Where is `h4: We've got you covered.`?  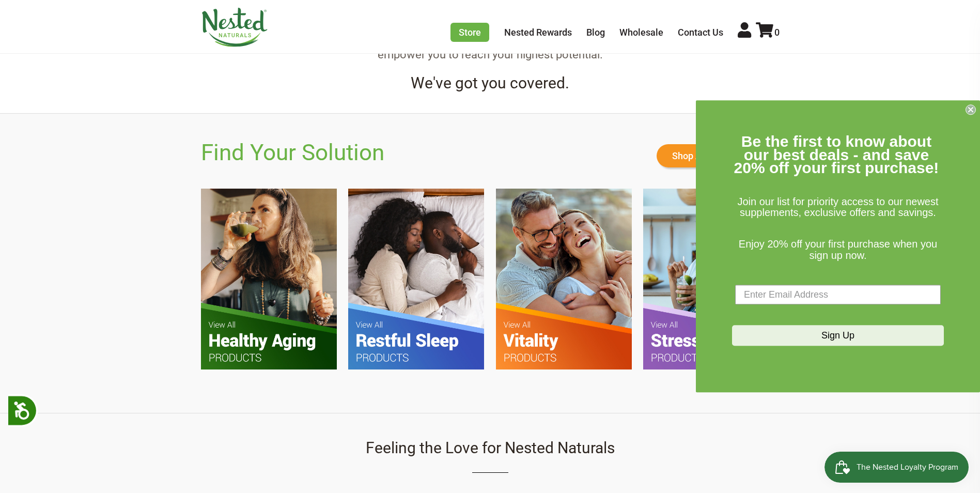
h4: We've got you covered. is located at coordinates (490, 83).